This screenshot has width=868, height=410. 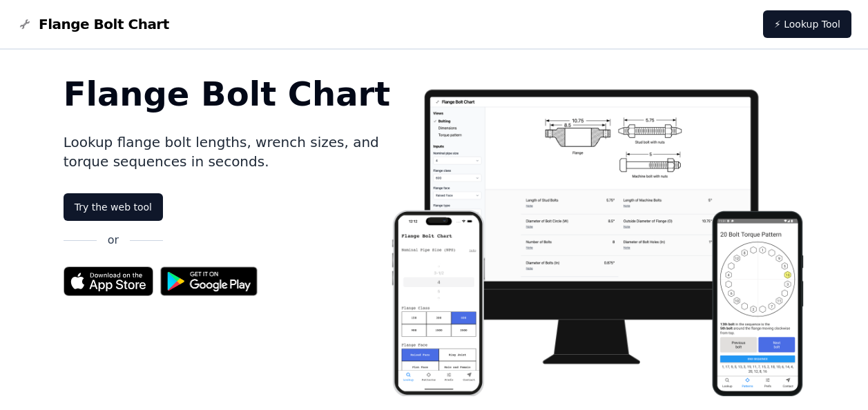 I want to click on p: or, so click(x=113, y=241).